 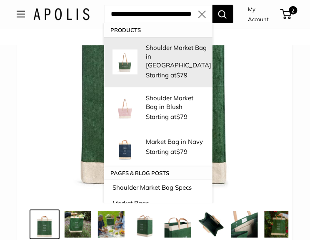 What do you see at coordinates (158, 148) in the screenshot?
I see `a: Market Bag in Navy Market Bag in Navy Starting at$79` at bounding box center [158, 148].